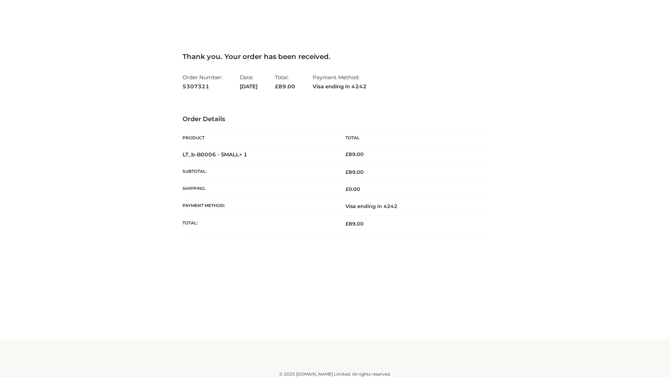 The image size is (670, 377). I want to click on th: Subtotal:, so click(259, 172).